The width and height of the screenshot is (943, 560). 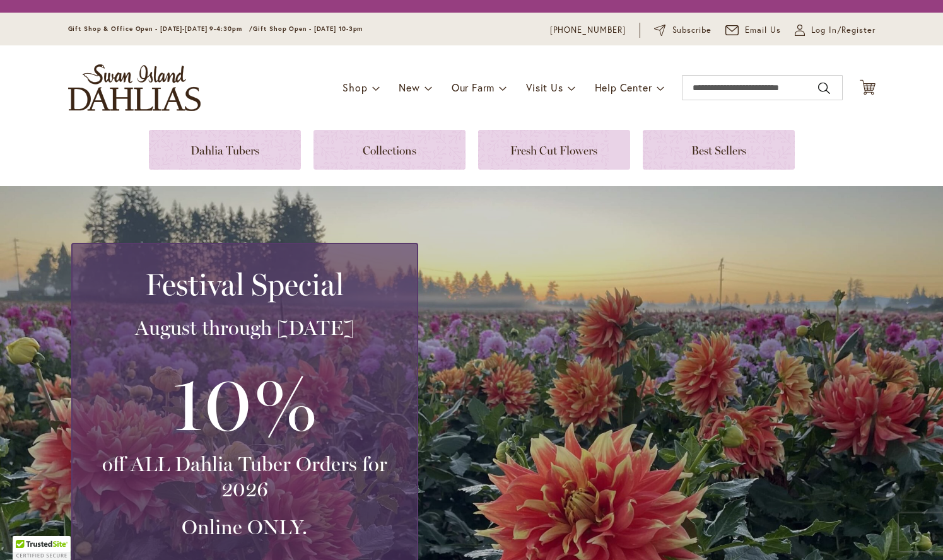 I want to click on button: Search, so click(x=824, y=88).